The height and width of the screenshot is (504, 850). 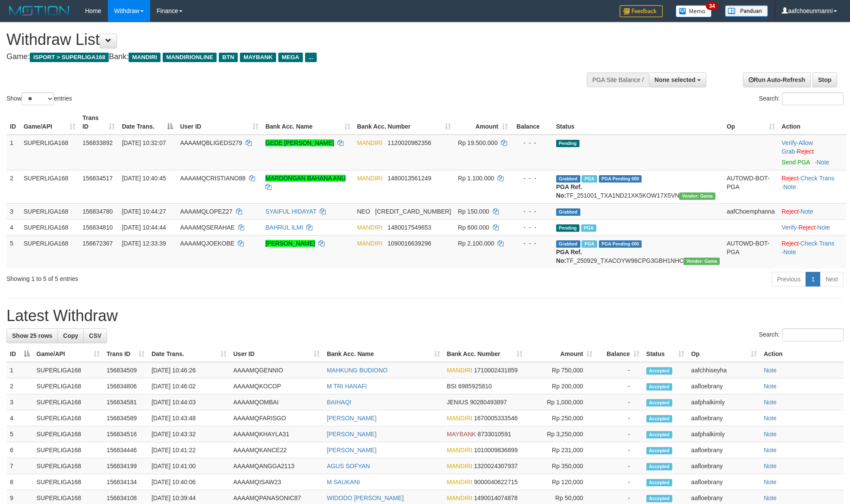 I want to click on span: BTN, so click(x=228, y=57).